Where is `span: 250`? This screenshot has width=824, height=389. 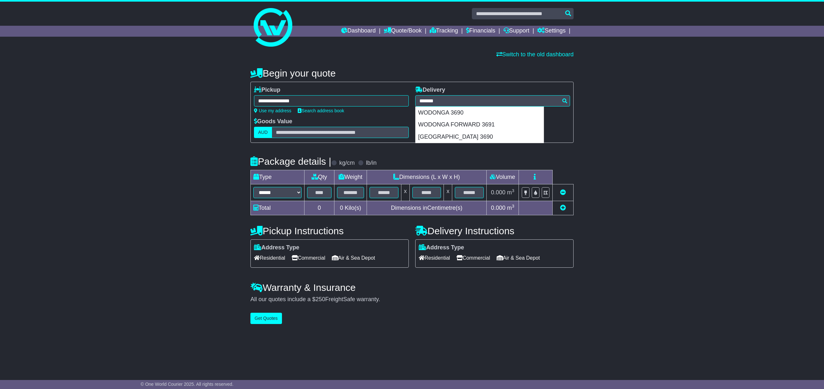
span: 250 is located at coordinates (320, 300).